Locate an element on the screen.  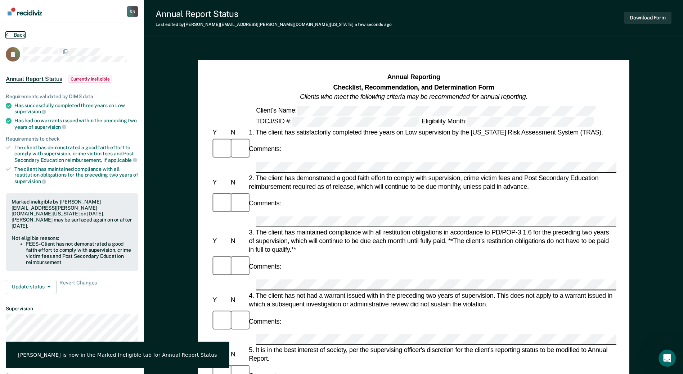
button: Update status is located at coordinates (31, 287).